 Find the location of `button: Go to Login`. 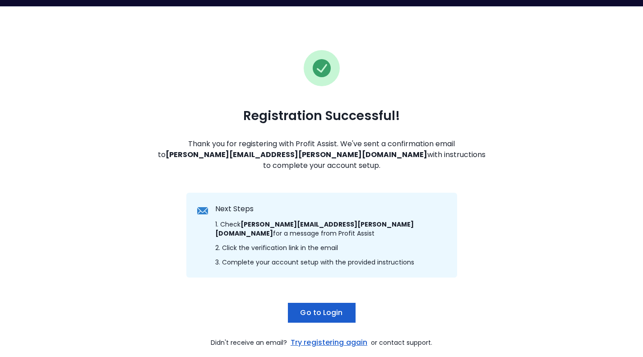

button: Go to Login is located at coordinates (322, 313).